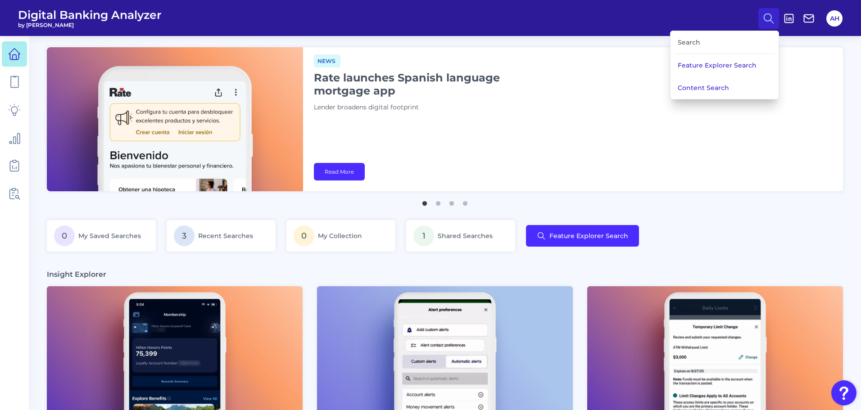  Describe the element at coordinates (340, 236) in the screenshot. I see `span: My Collection` at that location.